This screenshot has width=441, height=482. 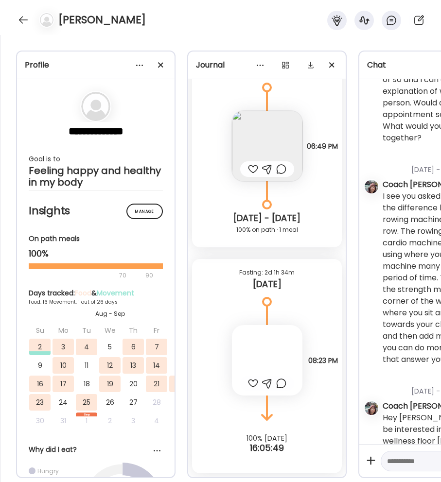 I want to click on div: Manage, so click(x=144, y=211).